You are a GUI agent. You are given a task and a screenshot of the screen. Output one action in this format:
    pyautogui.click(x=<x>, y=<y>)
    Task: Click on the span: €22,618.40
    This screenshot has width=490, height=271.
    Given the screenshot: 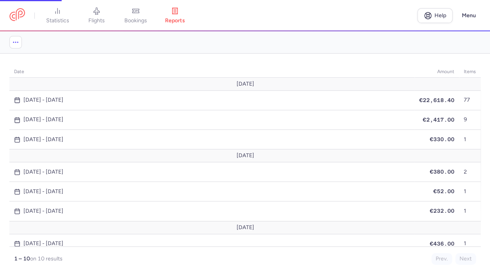 What is the action you would take?
    pyautogui.click(x=437, y=100)
    